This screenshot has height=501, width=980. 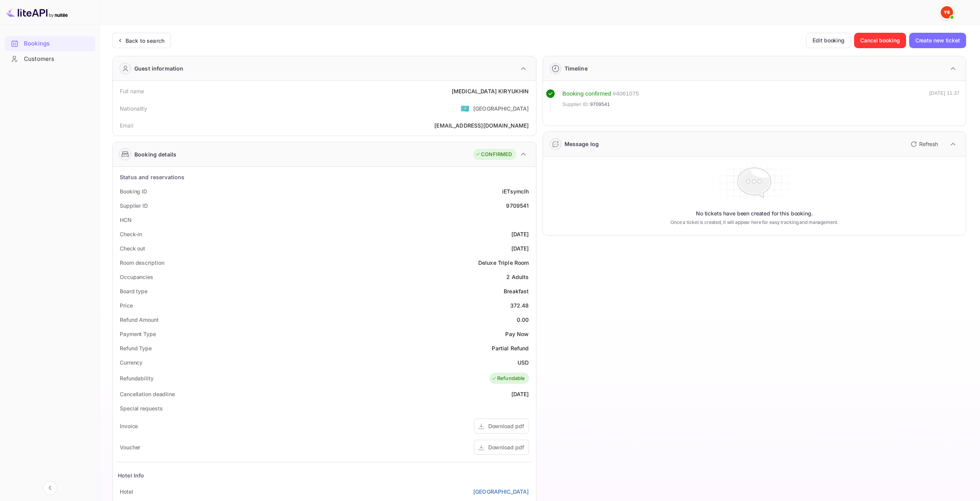 I want to click on ya-tr-span: HCN, so click(x=126, y=220).